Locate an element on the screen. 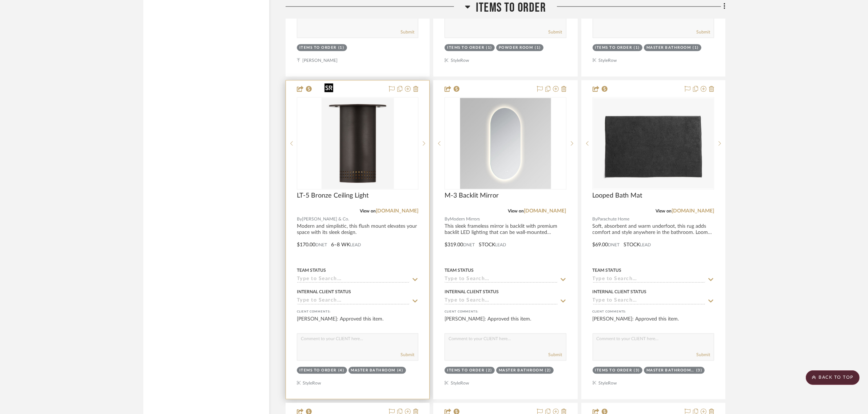 This screenshot has width=868, height=414. span: Modern Mirrors is located at coordinates (465, 219).